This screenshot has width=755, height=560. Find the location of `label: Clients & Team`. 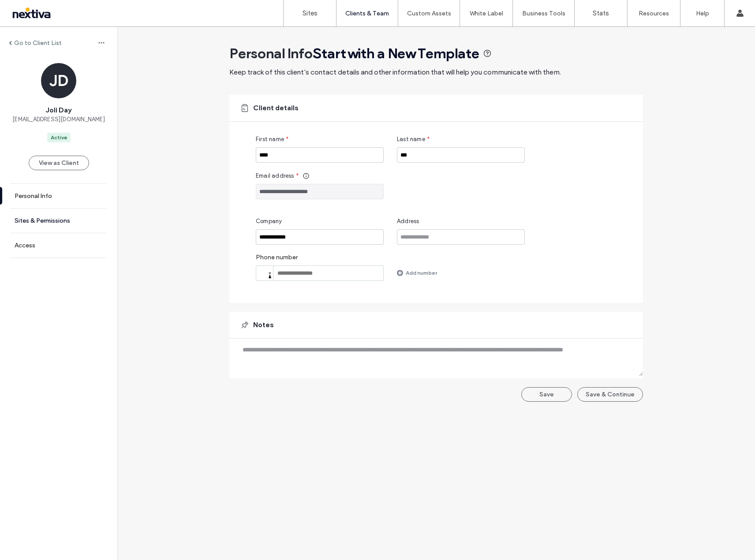

label: Clients & Team is located at coordinates (367, 13).